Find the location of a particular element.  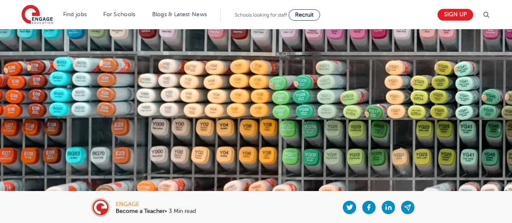

span: Recruit is located at coordinates (304, 15).